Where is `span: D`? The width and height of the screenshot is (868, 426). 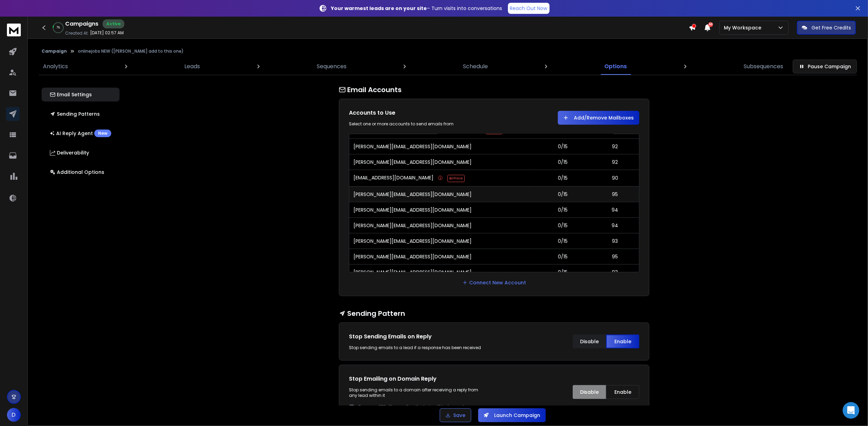
span: D is located at coordinates (14, 415).